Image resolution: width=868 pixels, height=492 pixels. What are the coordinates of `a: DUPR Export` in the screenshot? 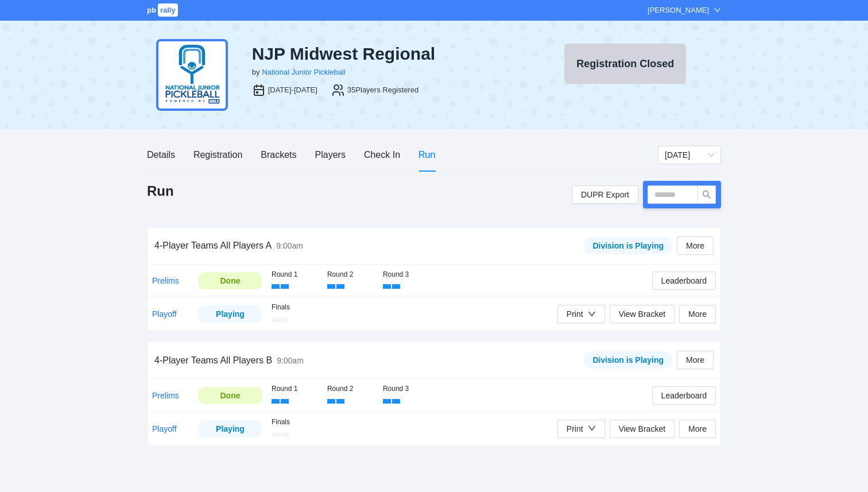 It's located at (605, 195).